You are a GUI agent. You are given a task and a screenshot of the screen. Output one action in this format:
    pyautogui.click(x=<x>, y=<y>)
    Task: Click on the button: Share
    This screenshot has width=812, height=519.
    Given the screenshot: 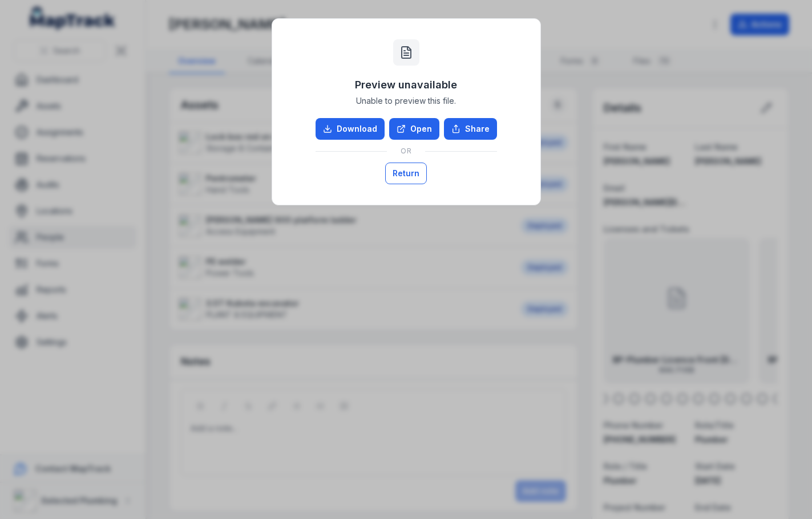 What is the action you would take?
    pyautogui.click(x=470, y=129)
    